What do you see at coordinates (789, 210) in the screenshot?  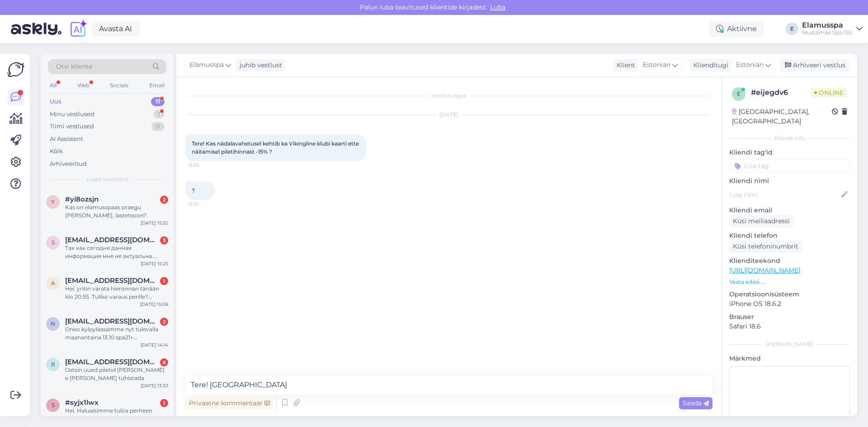 I see `p: Kliendi email` at bounding box center [789, 210].